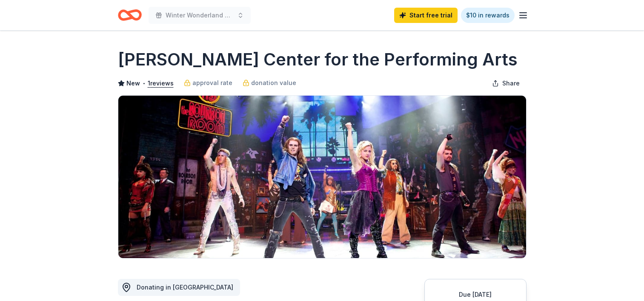  What do you see at coordinates (213, 83) in the screenshot?
I see `span: approval rate` at bounding box center [213, 83].